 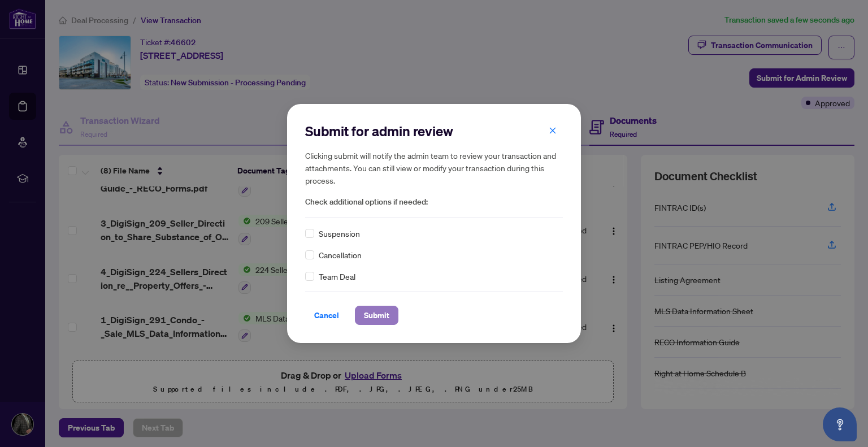 I want to click on span: Cancellation, so click(x=340, y=255).